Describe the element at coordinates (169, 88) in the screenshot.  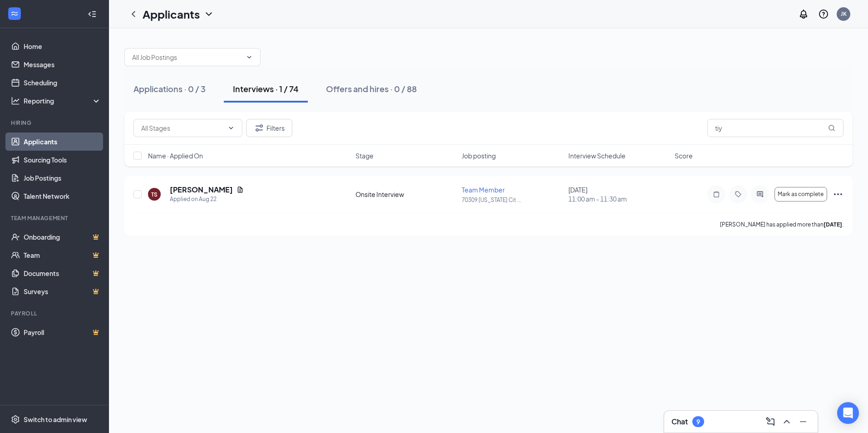
I see `div: Applications · 0 / 3` at that location.